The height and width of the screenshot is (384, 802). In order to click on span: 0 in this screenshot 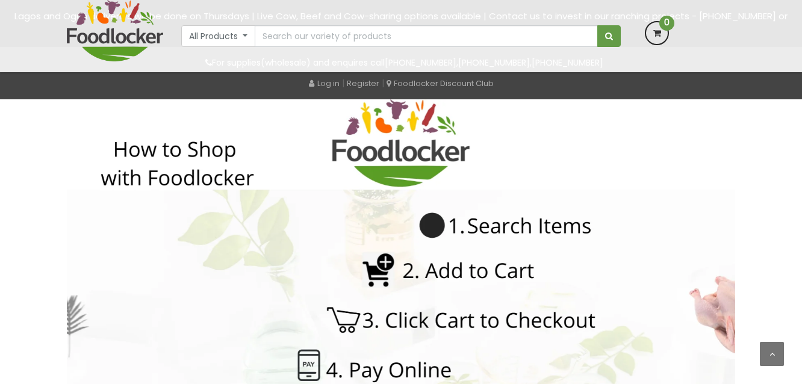, I will do `click(666, 23)`.